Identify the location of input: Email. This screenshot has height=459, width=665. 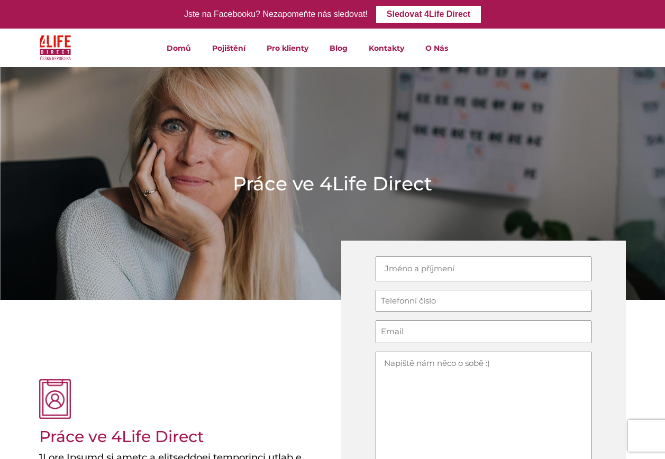
(483, 331).